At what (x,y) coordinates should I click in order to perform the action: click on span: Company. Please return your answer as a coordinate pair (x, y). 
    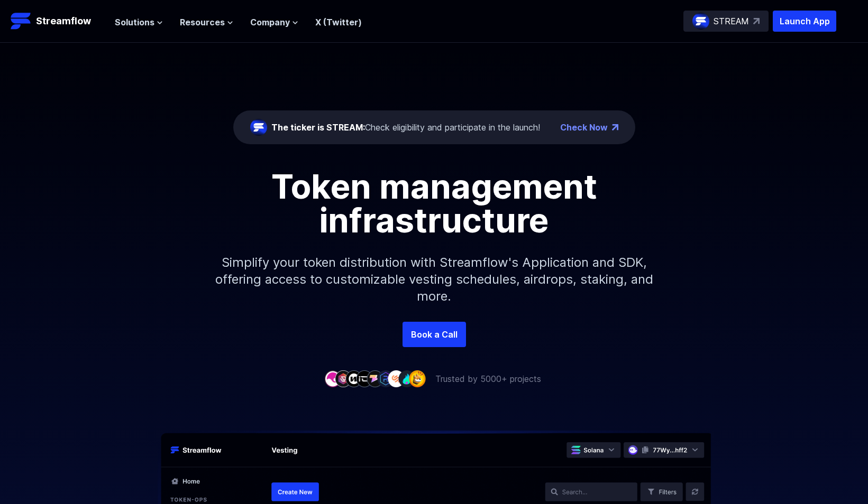
    Looking at the image, I should click on (270, 22).